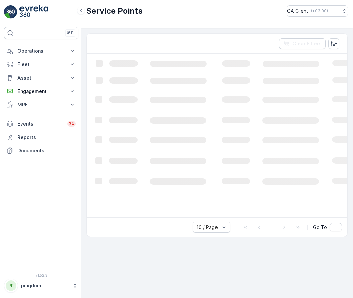 This screenshot has height=298, width=353. I want to click on p: Fleet, so click(41, 65).